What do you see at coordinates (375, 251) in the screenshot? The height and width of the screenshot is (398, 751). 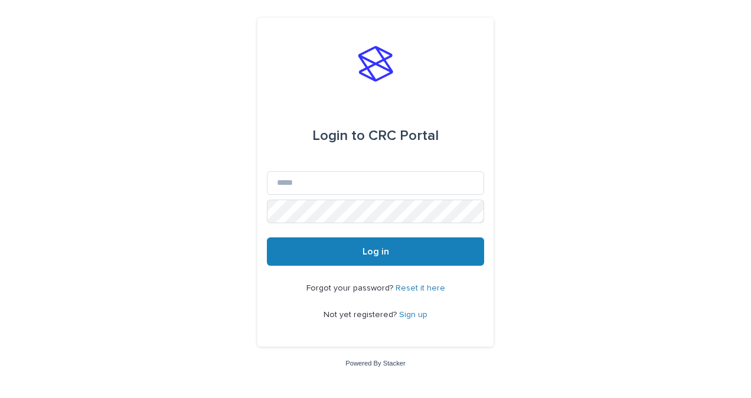 I see `button: Log in` at bounding box center [375, 251].